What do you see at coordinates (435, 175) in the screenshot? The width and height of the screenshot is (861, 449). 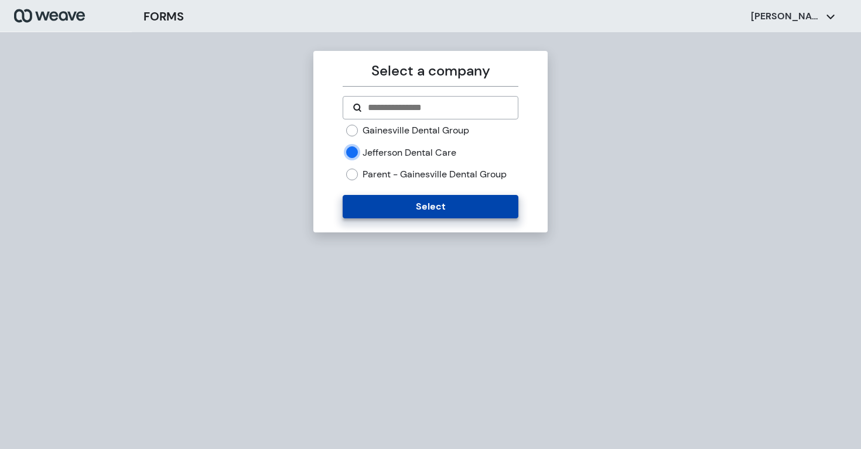 I see `label: Parent - Gainesville Dental Group` at bounding box center [435, 175].